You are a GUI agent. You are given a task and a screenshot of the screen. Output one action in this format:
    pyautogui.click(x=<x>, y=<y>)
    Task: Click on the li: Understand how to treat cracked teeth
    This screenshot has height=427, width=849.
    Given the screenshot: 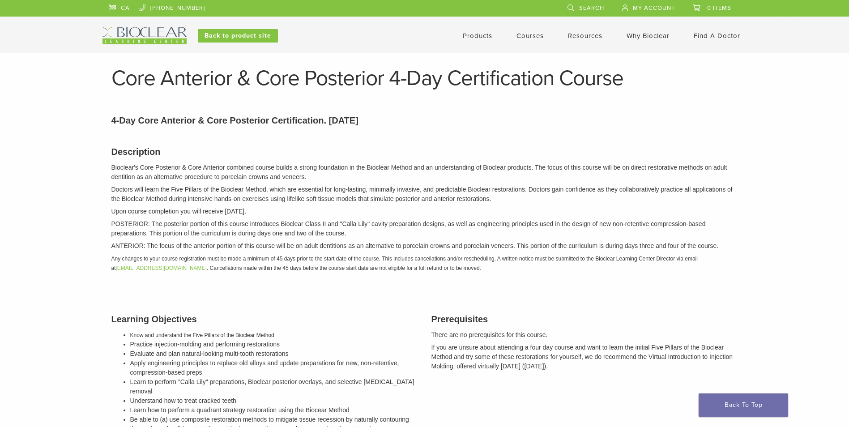 What is the action you would take?
    pyautogui.click(x=274, y=401)
    